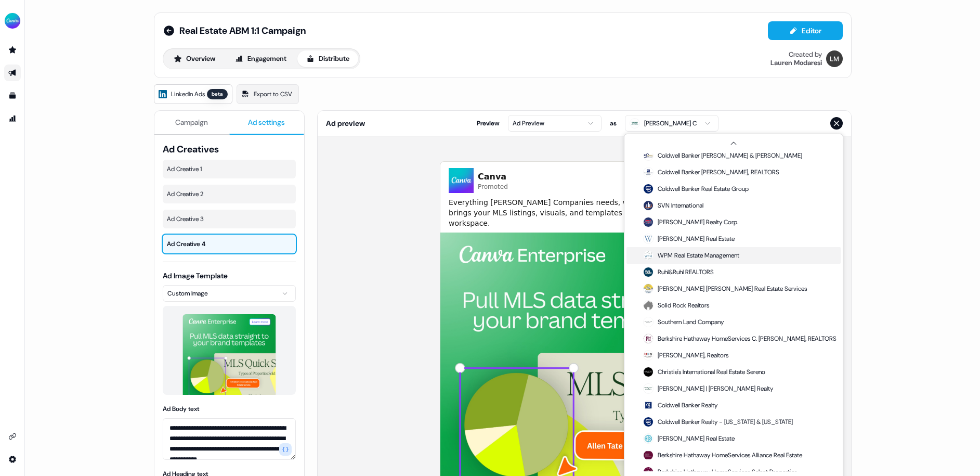  I want to click on div: WPM Real Estate Management, so click(691, 256).